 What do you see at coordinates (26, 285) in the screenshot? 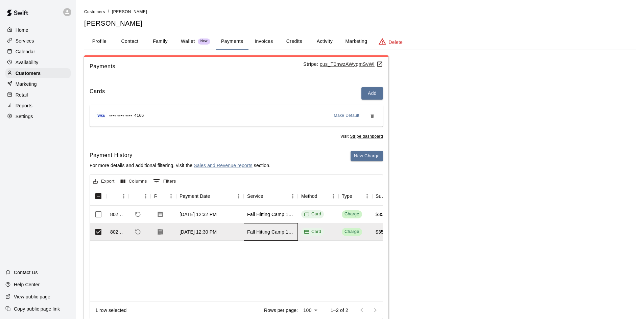
I see `p: Help Center` at bounding box center [26, 285].